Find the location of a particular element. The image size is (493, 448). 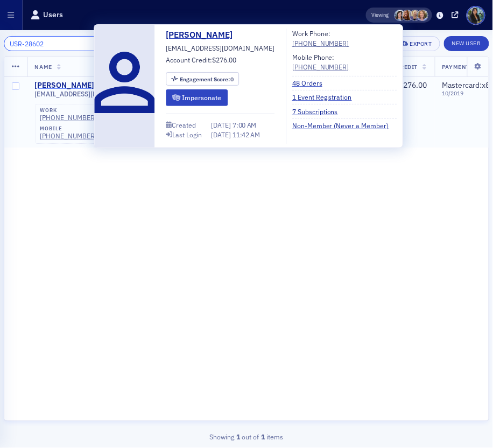

span: Kelli Davis is located at coordinates (423, 15).